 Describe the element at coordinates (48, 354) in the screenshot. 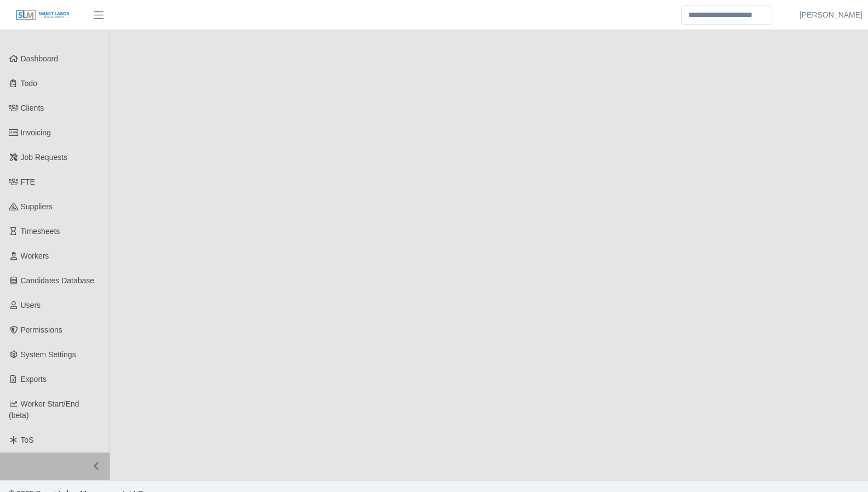

I see `span: System Settings` at that location.